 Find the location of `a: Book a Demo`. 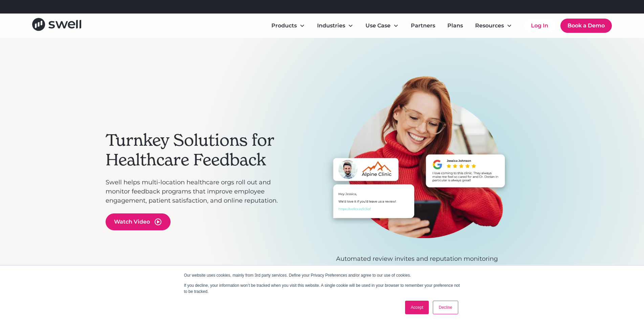

a: Book a Demo is located at coordinates (587, 26).